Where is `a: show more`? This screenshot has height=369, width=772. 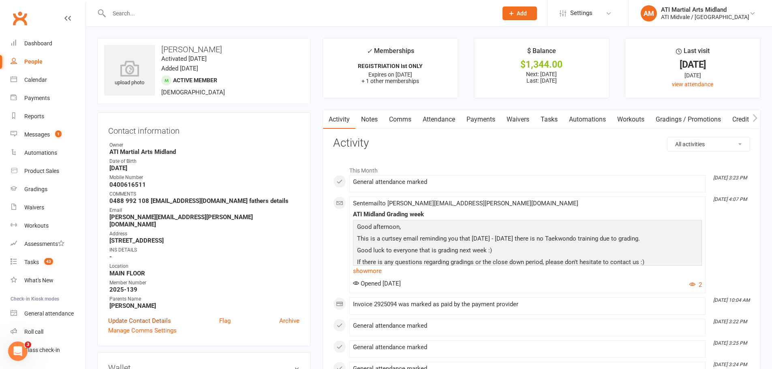
a: show more is located at coordinates (527, 271).